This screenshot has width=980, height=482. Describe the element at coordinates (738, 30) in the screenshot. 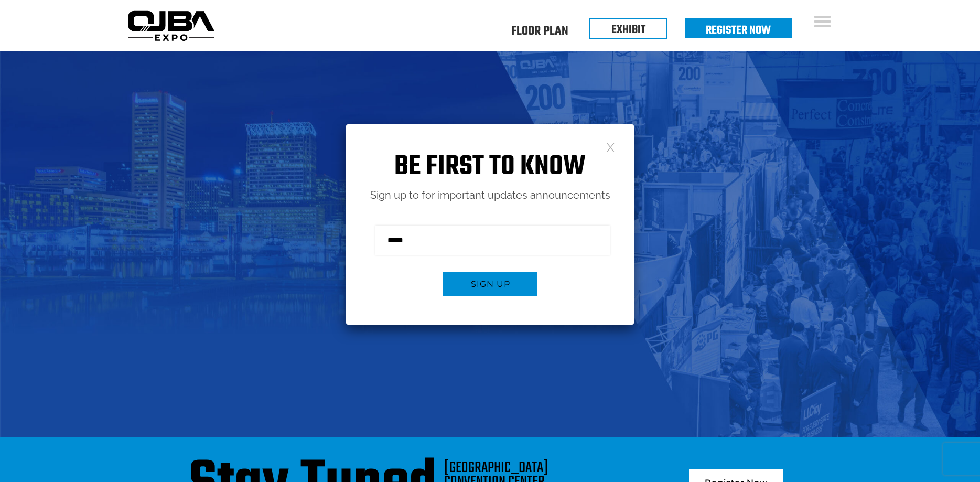

I see `a: Register Now` at that location.